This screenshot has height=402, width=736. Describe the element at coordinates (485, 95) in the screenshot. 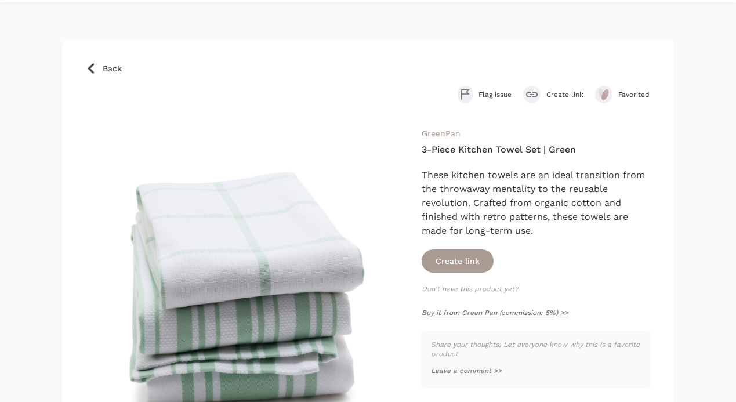

I see `button: Flag issue` at that location.